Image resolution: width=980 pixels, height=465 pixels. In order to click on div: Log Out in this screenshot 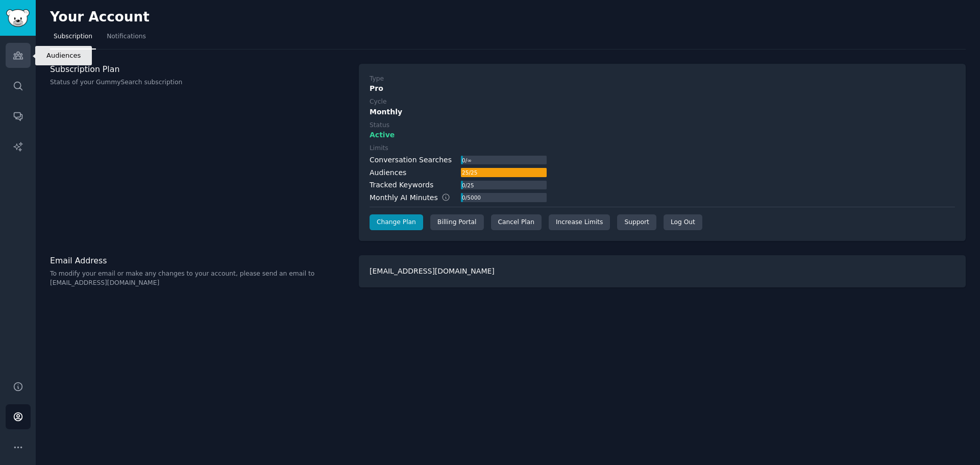, I will do `click(683, 222)`.